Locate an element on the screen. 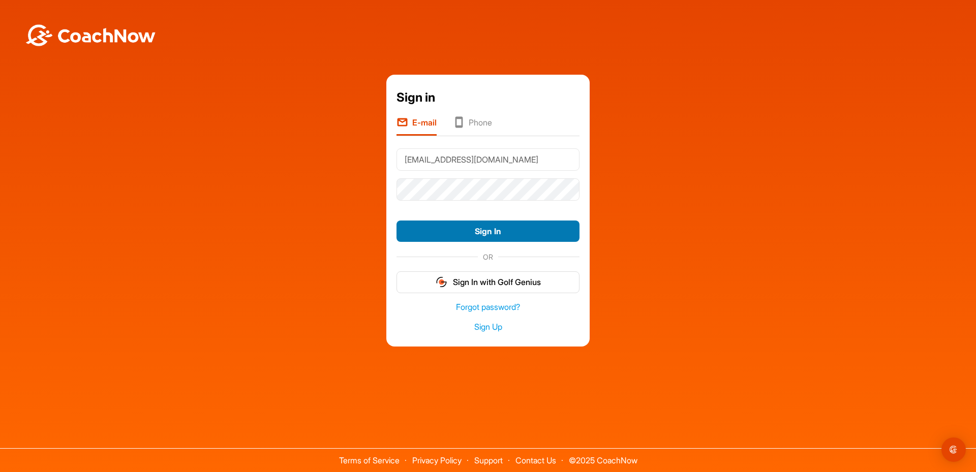 This screenshot has width=976, height=472. a: Contact Us is located at coordinates (536, 461).